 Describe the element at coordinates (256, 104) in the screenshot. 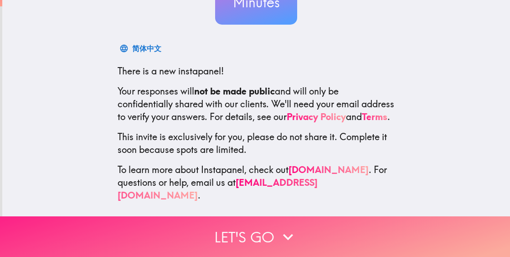

I see `p: Your responses will and will only be confidentially shared with our clients. We'll need your emai...` at that location.